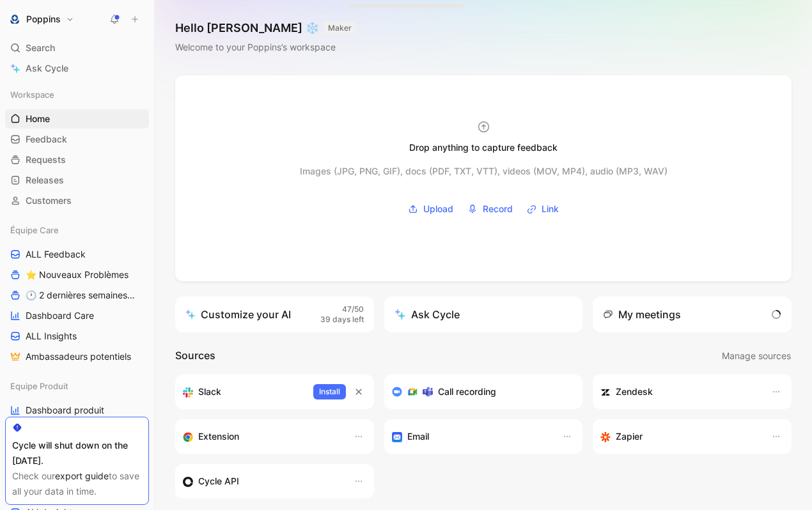  What do you see at coordinates (77, 296) in the screenshot?
I see `a: 🕐 2 dernières semaines - Occurences` at bounding box center [77, 296].